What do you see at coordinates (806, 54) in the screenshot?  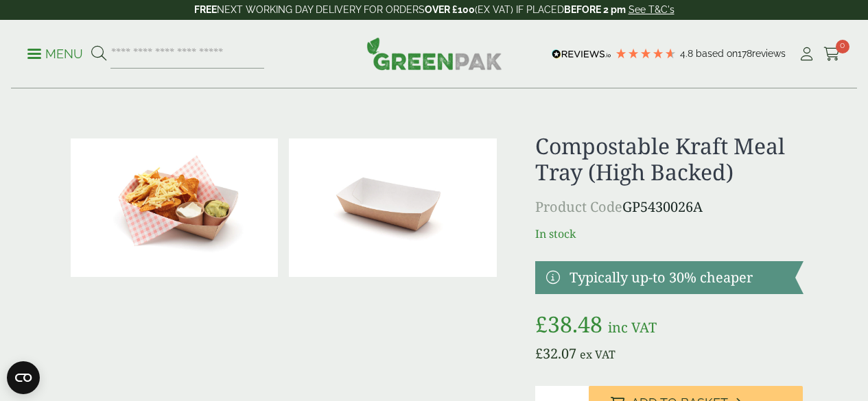 I see `i: My Account` at bounding box center [806, 54].